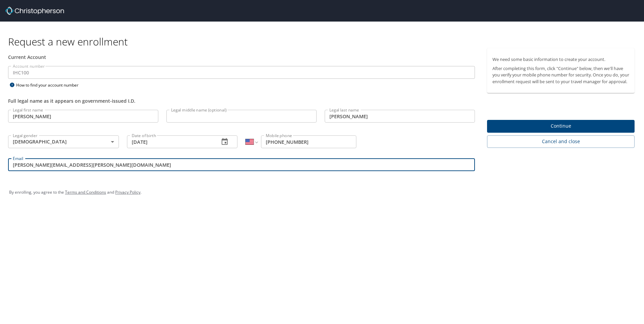 This screenshot has height=324, width=644. What do you see at coordinates (308, 142) in the screenshot?
I see `input: Enter phone number` at bounding box center [308, 142].